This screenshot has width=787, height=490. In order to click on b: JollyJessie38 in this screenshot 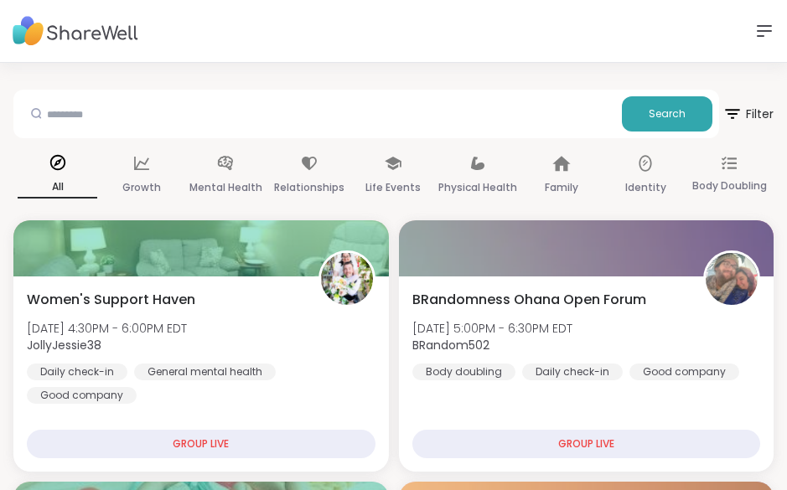, I will do `click(64, 345)`.